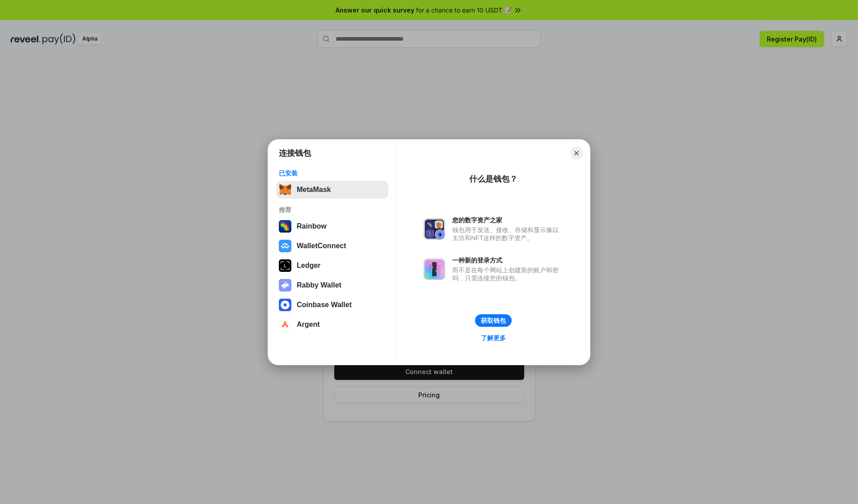  Describe the element at coordinates (285, 190) in the screenshot. I see `img: svg+xml,%3Csvg%20fill%3D%22none%22%20height%3D%2233%22%20viewBox%3D%220%200%2035%2033%22%20width%...` at that location.